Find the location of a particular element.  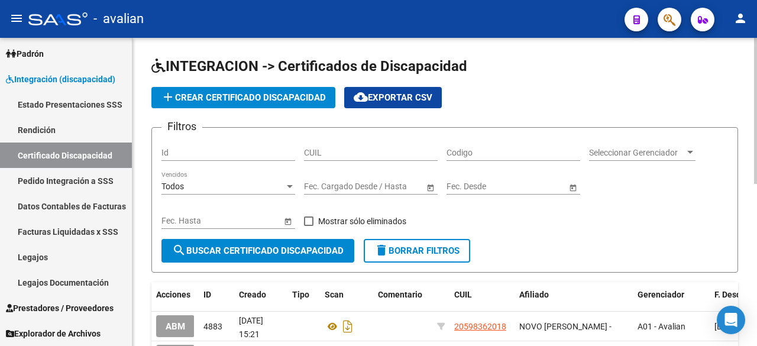

span: A01 - Avalian is located at coordinates (661, 326).